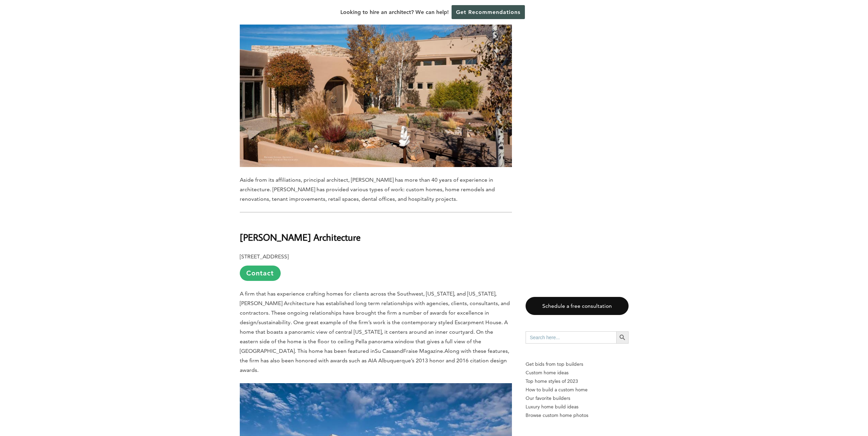 Image resolution: width=868 pixels, height=436 pixels. Describe the element at coordinates (577, 415) in the screenshot. I see `a: Browse custom home photos` at that location.